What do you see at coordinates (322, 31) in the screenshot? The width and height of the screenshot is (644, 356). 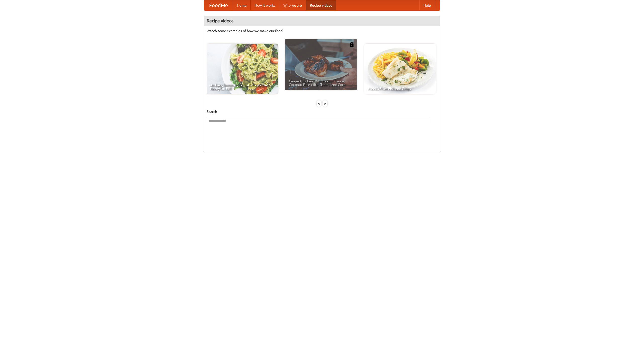 I see `p: Watch some examples of how we make our food!` at bounding box center [322, 31].